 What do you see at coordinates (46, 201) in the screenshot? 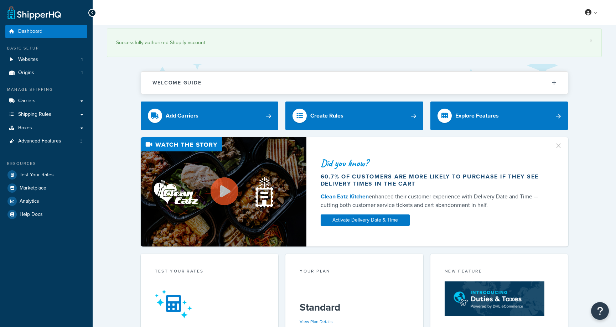
I see `li: Analytics` at bounding box center [46, 201].